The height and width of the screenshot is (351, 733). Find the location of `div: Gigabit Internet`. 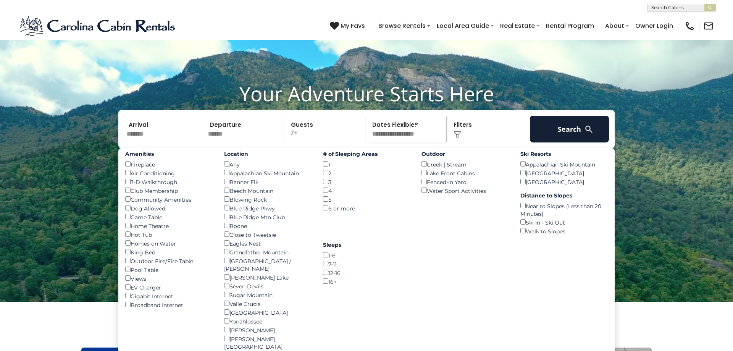

div: Gigabit Internet is located at coordinates (169, 295).